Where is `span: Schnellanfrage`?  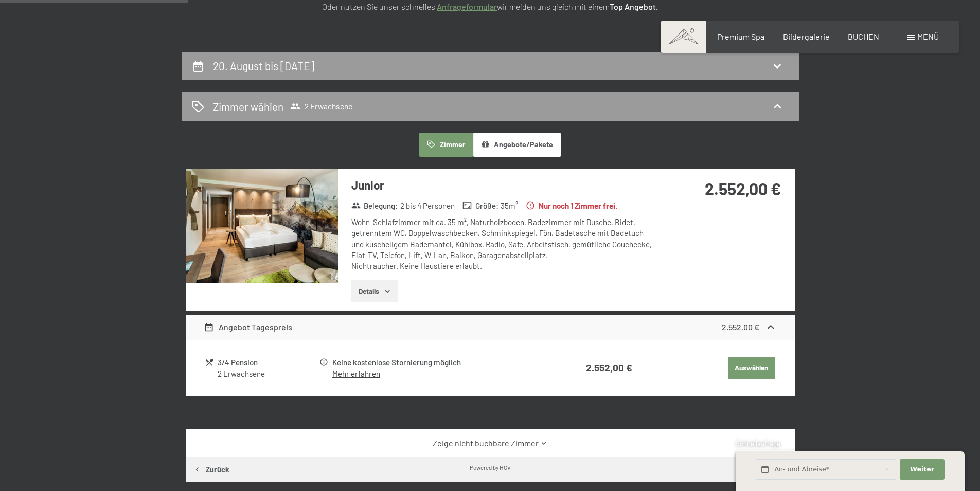
span: Schnellanfrage is located at coordinates (758, 443).